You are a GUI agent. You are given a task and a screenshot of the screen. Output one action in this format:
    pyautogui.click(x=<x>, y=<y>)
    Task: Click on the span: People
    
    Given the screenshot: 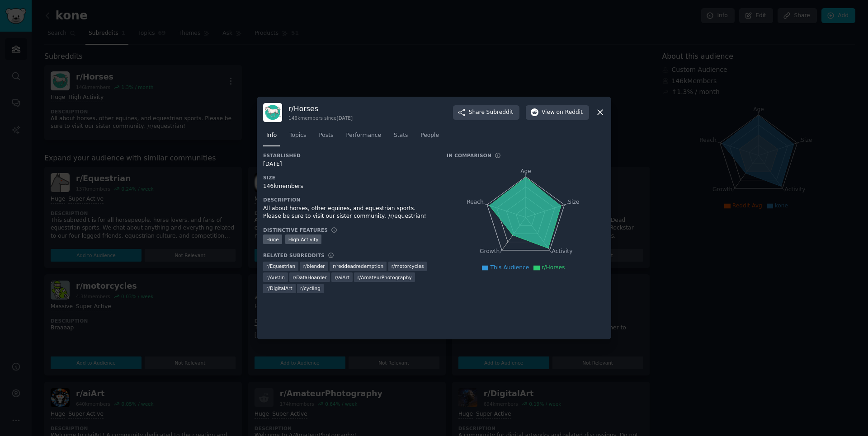 What is the action you would take?
    pyautogui.click(x=430, y=135)
    